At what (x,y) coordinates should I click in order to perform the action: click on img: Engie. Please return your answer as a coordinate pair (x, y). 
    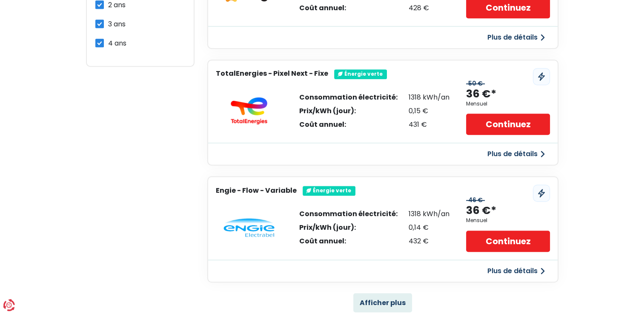
    Looking at the image, I should click on (249, 228).